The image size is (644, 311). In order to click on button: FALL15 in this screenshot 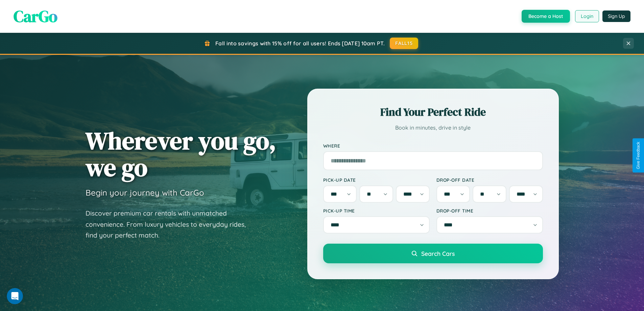, I will do `click(404, 43)`.